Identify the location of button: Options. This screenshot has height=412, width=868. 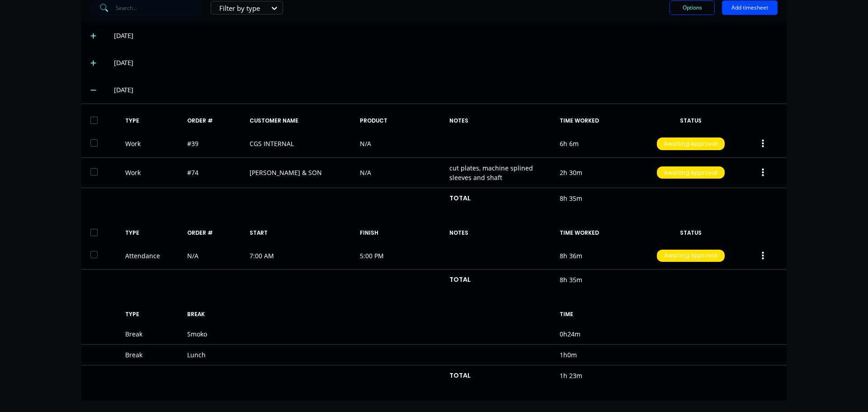
(692, 8).